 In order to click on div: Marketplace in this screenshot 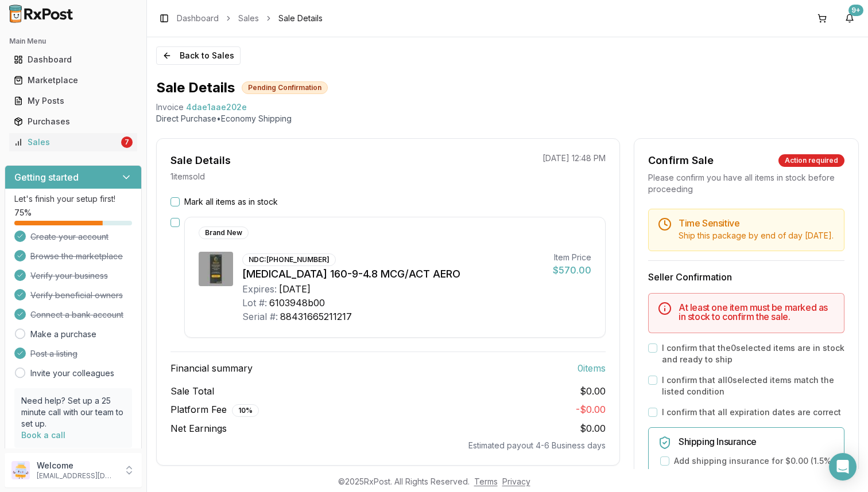, I will do `click(72, 80)`.